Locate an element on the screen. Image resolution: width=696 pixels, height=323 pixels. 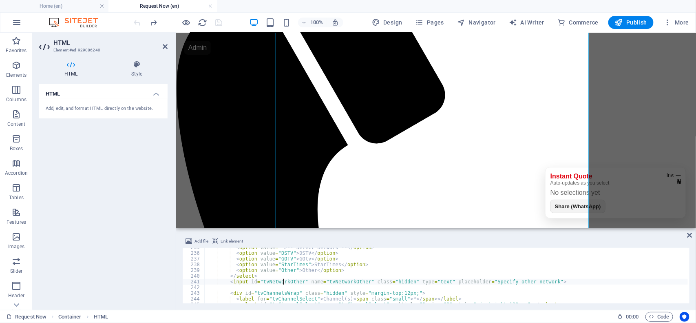
nav: breadcrumb is located at coordinates (83, 317).